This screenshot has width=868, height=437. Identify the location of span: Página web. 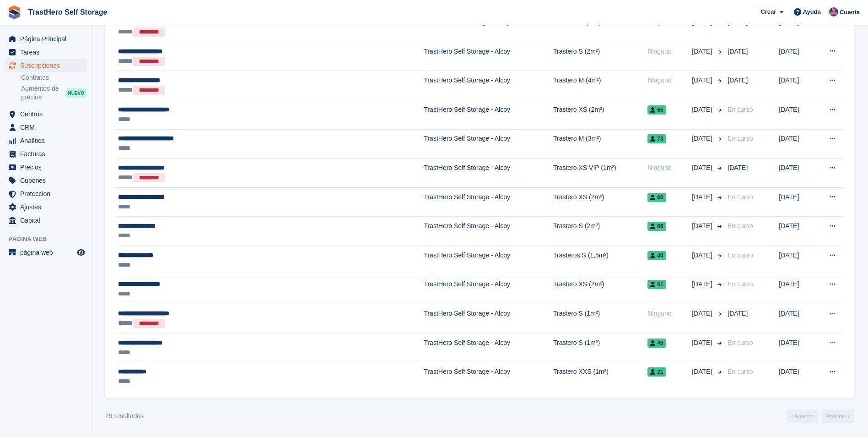
(50, 239).